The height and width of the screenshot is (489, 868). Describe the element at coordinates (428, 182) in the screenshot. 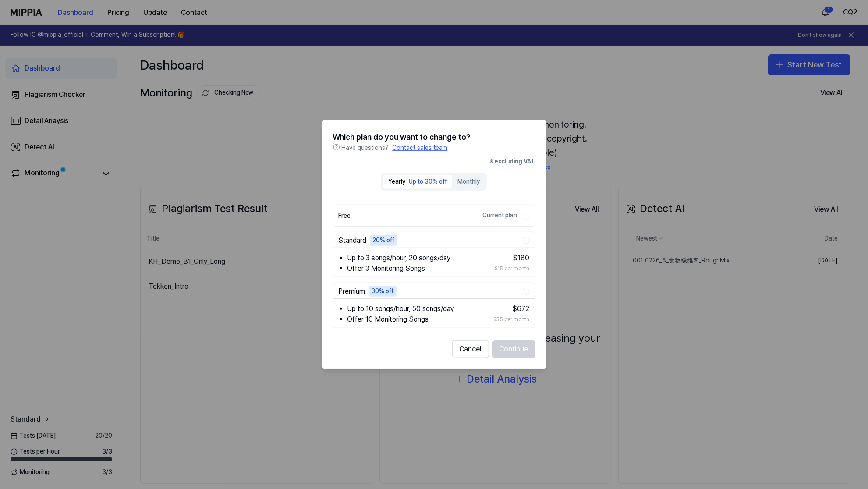

I see `div: Up to 30% off` at that location.